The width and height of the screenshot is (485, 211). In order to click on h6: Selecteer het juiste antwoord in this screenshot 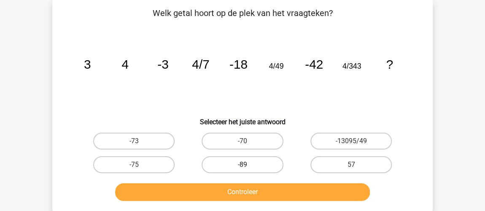, I will do `click(243, 119)`.